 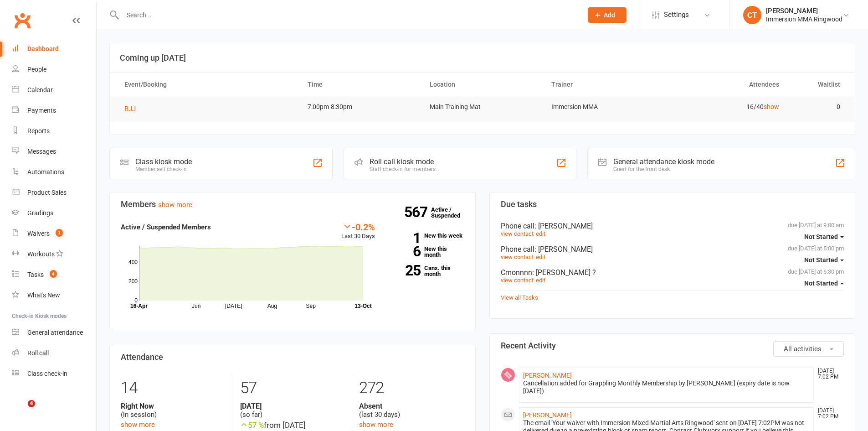 I want to click on div: Roll call kiosk mode, so click(x=402, y=161).